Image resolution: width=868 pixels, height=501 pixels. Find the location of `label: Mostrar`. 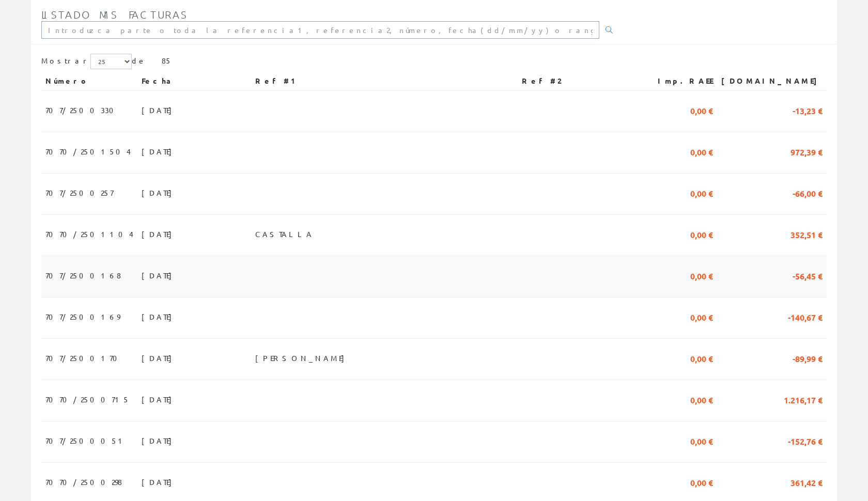

label: Mostrar is located at coordinates (86, 62).